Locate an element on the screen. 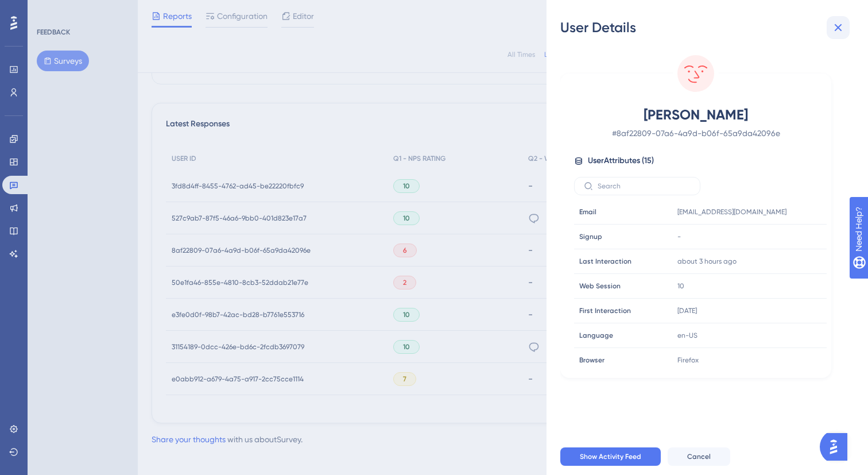  span: First Interaction is located at coordinates (606, 311).